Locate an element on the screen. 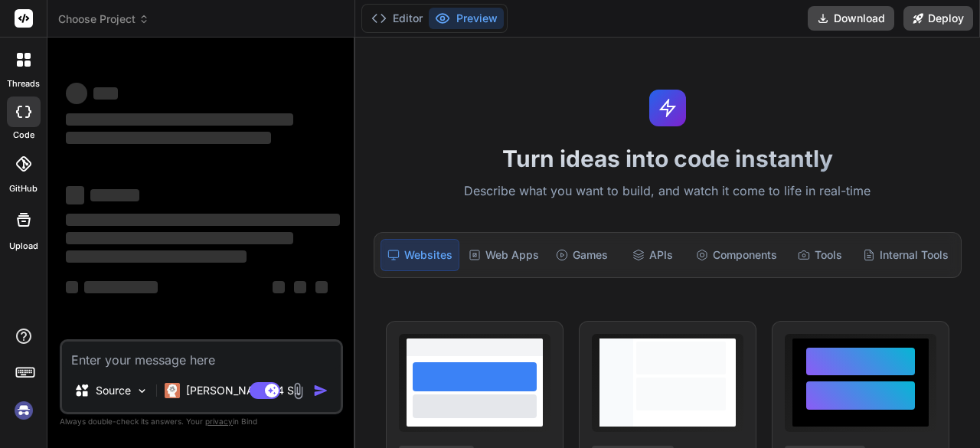 Image resolution: width=980 pixels, height=448 pixels. p: Always double-check its answers. Your in Bind is located at coordinates (201, 421).